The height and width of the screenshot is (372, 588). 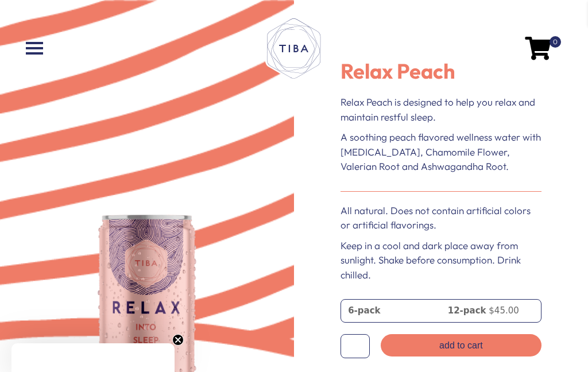 I want to click on button: Close teaser, so click(x=178, y=340).